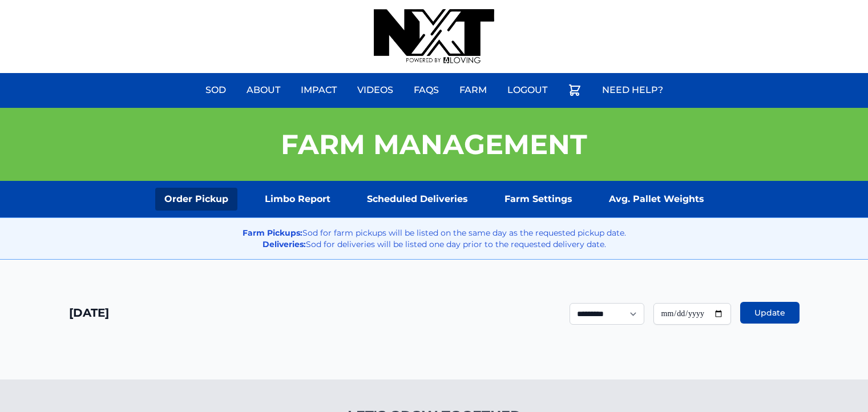  Describe the element at coordinates (656, 199) in the screenshot. I see `a: Avg. Pallet Weights` at that location.